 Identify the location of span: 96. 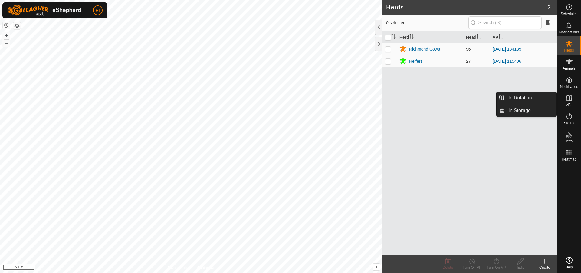
(469, 49).